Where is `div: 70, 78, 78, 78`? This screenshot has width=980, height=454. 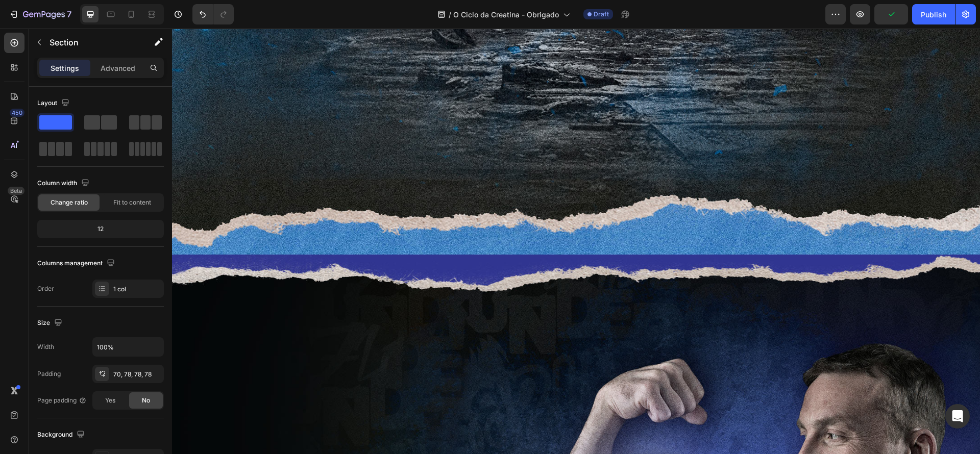 div: 70, 78, 78, 78 is located at coordinates (137, 374).